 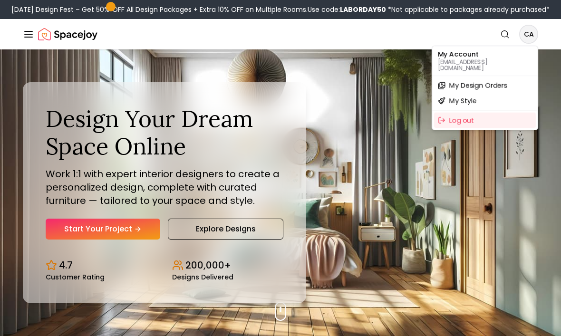 What do you see at coordinates (485, 86) in the screenshot?
I see `a: My Design Orders` at bounding box center [485, 86].